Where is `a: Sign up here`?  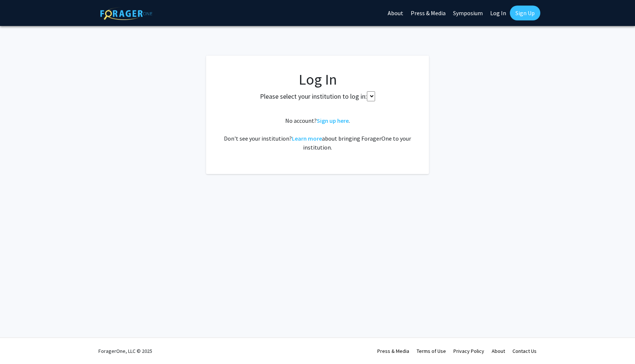 a: Sign up here is located at coordinates (333, 121).